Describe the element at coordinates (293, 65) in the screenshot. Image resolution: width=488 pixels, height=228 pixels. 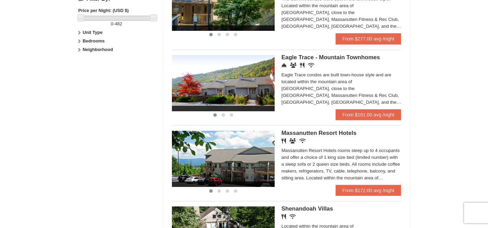
I see `i: Conference Facilities` at that location.